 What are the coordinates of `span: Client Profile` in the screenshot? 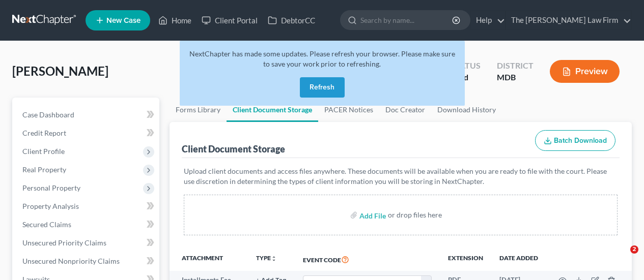 It's located at (44, 151).